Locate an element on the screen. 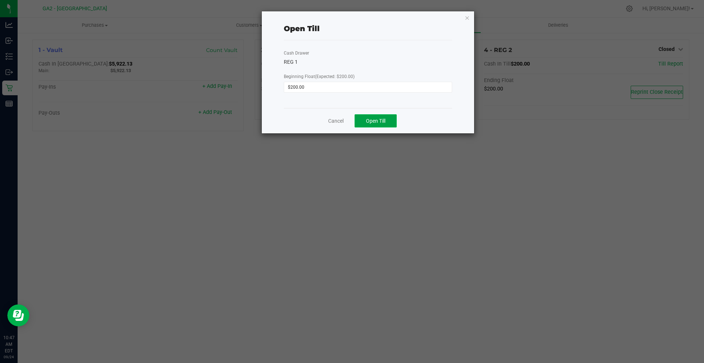 This screenshot has width=704, height=363. div: REG 1 is located at coordinates (368, 62).